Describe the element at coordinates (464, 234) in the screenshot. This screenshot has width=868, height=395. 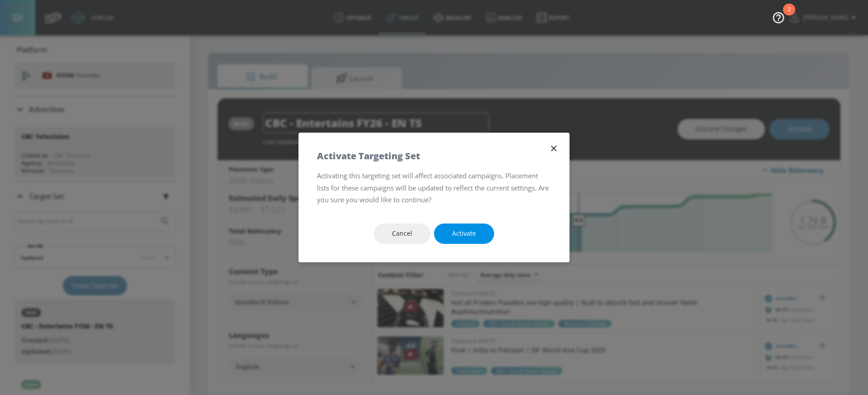
I see `span: Activate` at that location.